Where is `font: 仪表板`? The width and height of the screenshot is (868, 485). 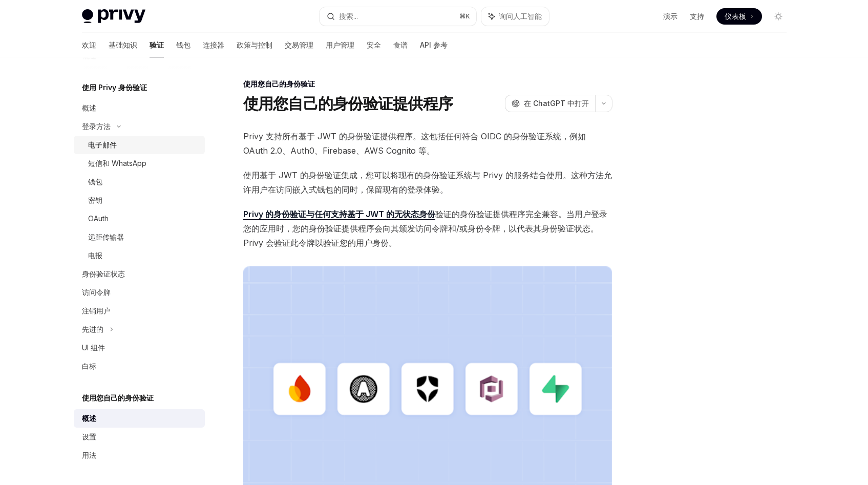
font: 仪表板 is located at coordinates (735, 16).